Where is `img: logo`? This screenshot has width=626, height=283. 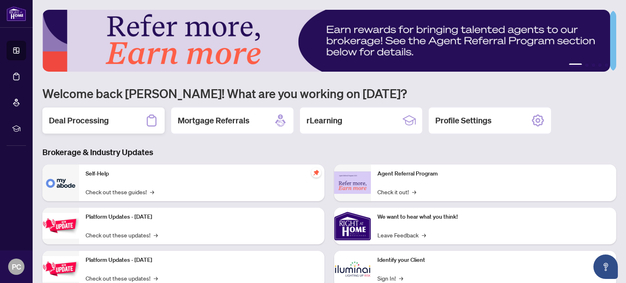 img: logo is located at coordinates (16, 13).